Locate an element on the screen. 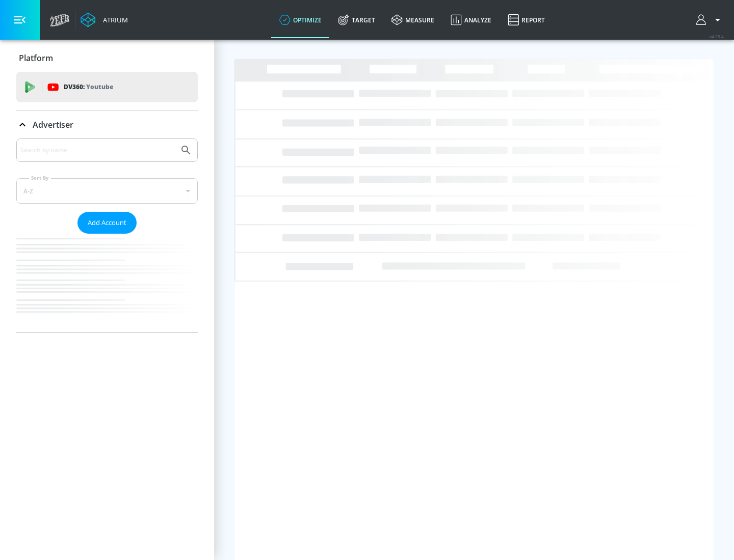  p: DV360: is located at coordinates (88, 87).